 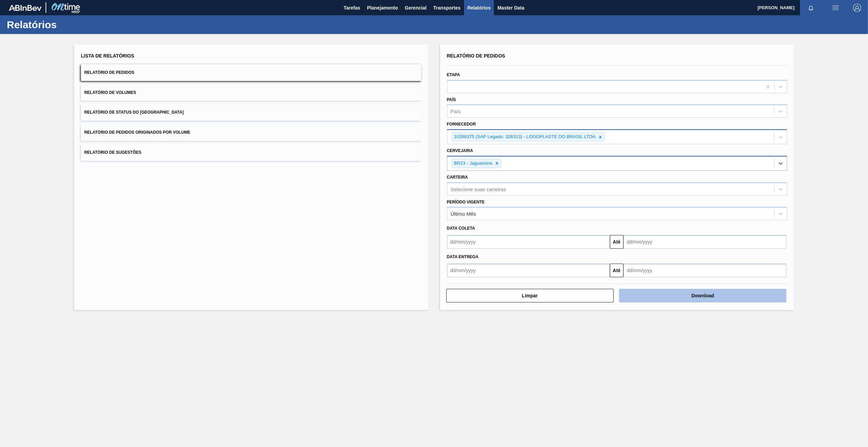 I want to click on span: Data coleta, so click(x=461, y=228).